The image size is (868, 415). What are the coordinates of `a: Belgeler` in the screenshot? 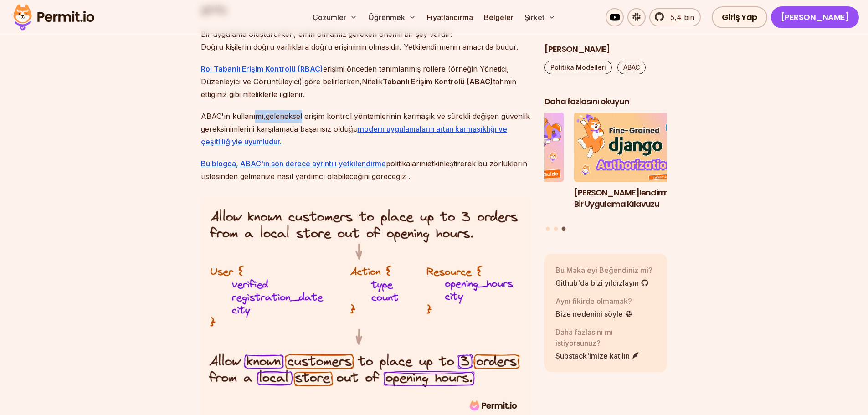 It's located at (499, 17).